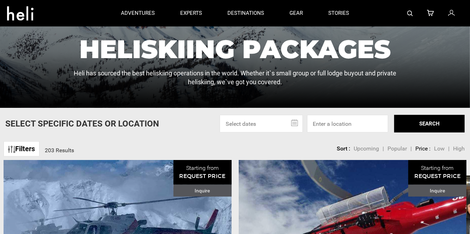 The image size is (470, 234). I want to click on li: Sort :, so click(344, 149).